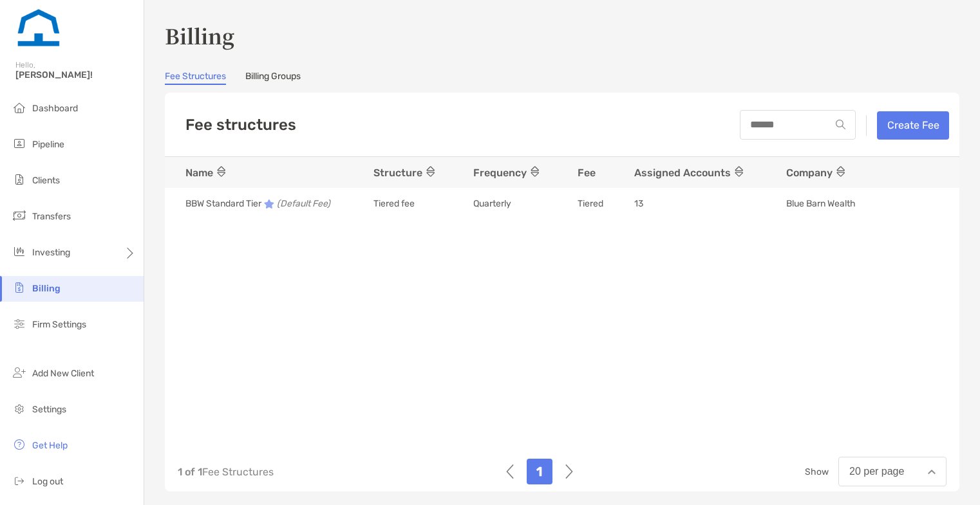 The image size is (980, 505). Describe the element at coordinates (876, 472) in the screenshot. I see `div: 20 per page` at that location.